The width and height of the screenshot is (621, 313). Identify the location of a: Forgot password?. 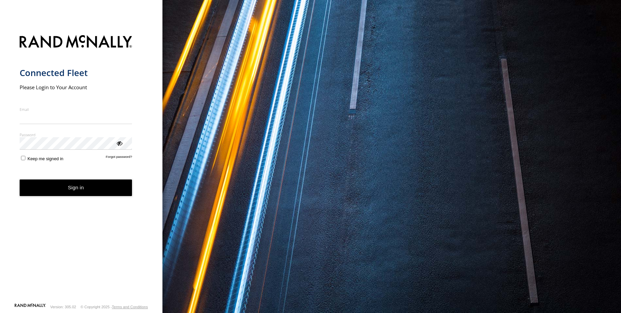
(119, 158).